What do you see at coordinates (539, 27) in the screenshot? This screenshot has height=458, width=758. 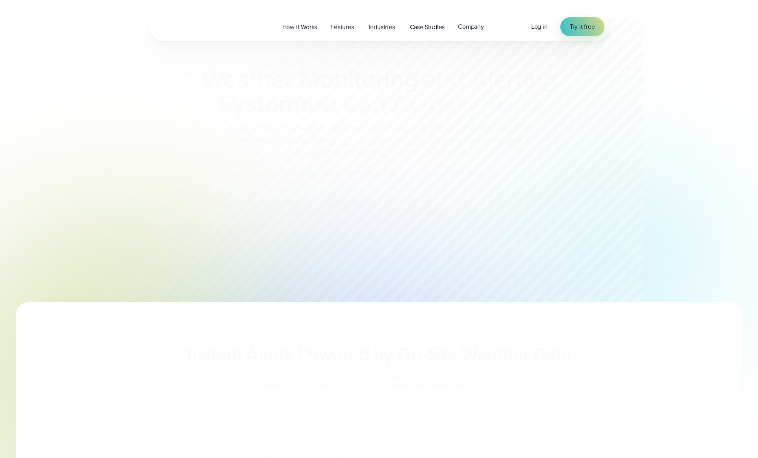 I see `a: Log in` at bounding box center [539, 27].